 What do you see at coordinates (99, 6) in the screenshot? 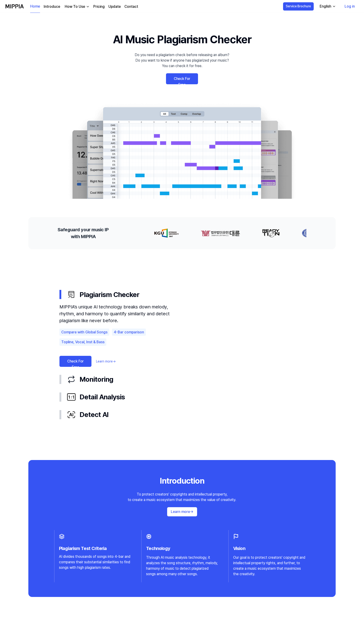
I see `a: Pricing` at bounding box center [99, 6].